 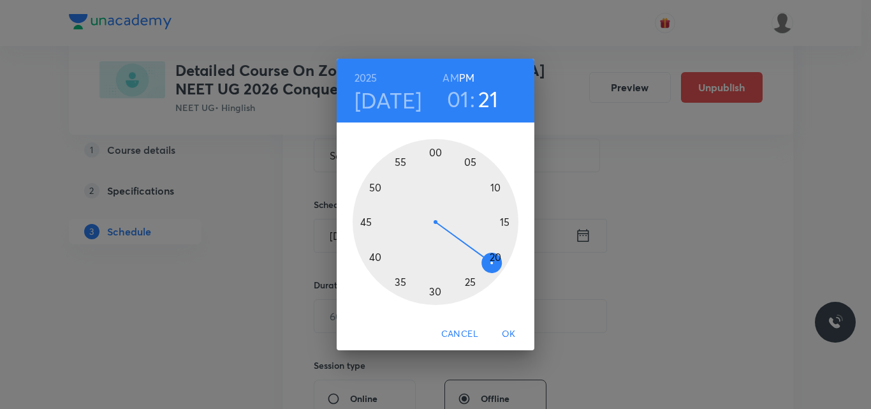 I want to click on button: Cancel, so click(x=460, y=333).